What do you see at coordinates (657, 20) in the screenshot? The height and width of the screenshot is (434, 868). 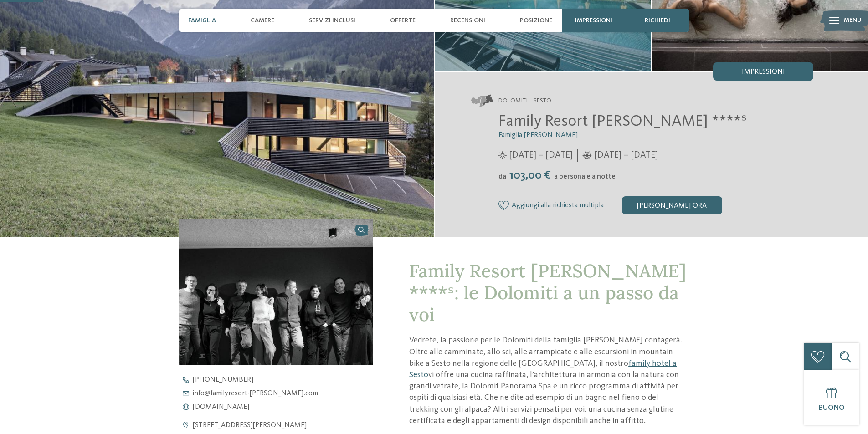 I see `span: richiedi` at bounding box center [657, 20].